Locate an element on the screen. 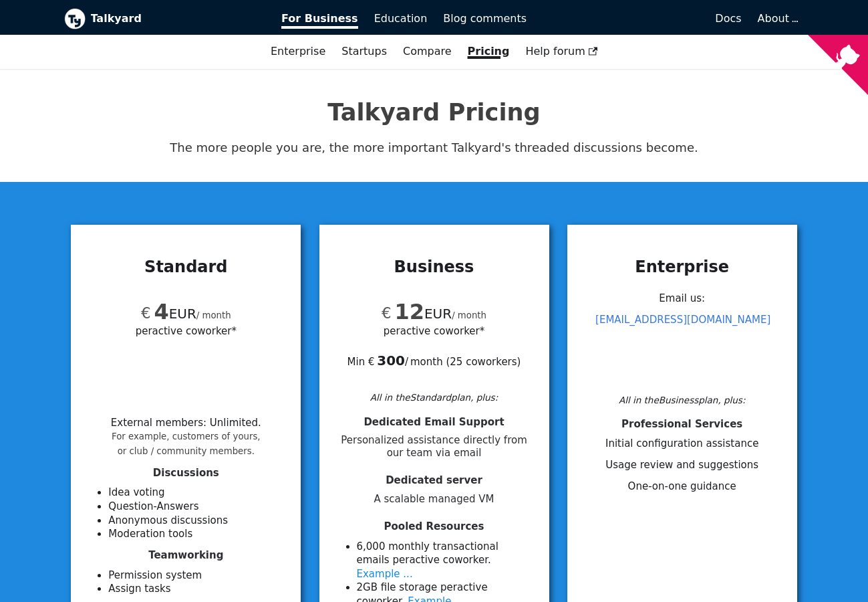 The image size is (868, 602). li: Anonymous discussions is located at coordinates (197, 520).